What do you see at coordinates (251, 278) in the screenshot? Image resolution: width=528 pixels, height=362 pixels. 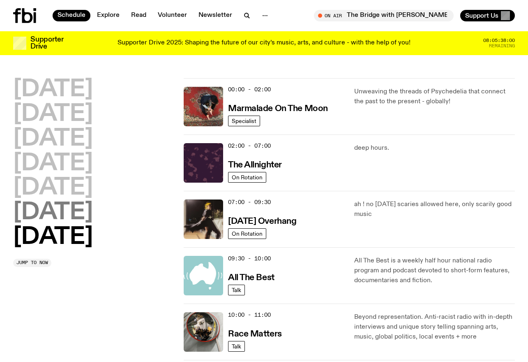 I see `h3: All The Best` at bounding box center [251, 278].